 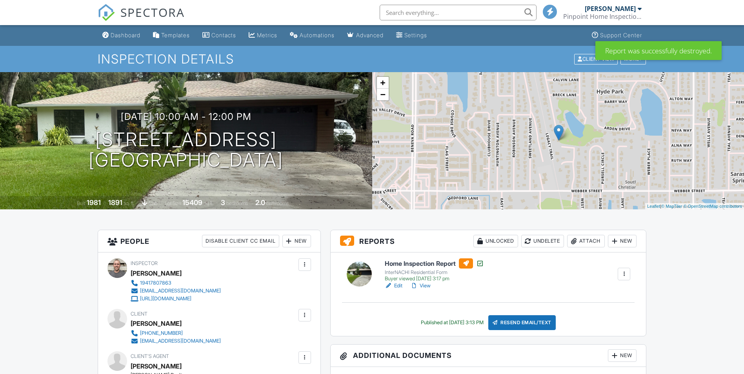 I want to click on a: Metrics, so click(x=263, y=35).